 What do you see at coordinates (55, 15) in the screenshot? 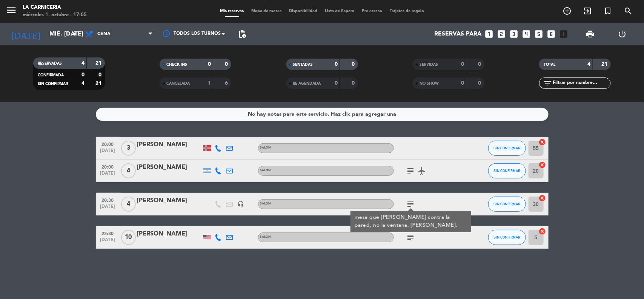
I see `div: miércoles 1. octubre - 17:05` at bounding box center [55, 15].